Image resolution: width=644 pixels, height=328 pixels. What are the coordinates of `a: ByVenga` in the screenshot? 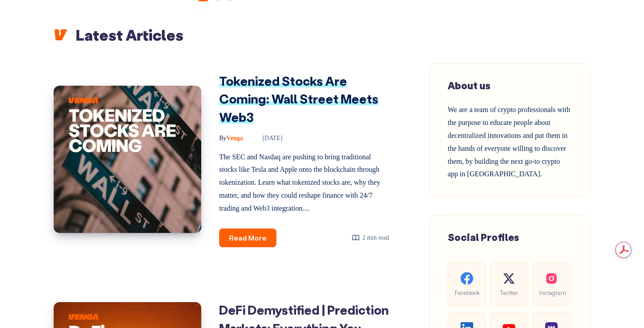 It's located at (232, 138).